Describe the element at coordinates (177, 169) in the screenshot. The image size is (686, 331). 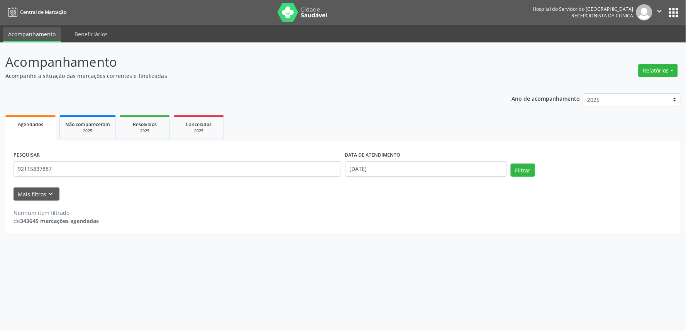
I see `input: Nome, código do beneficiário ou CPF` at that location.